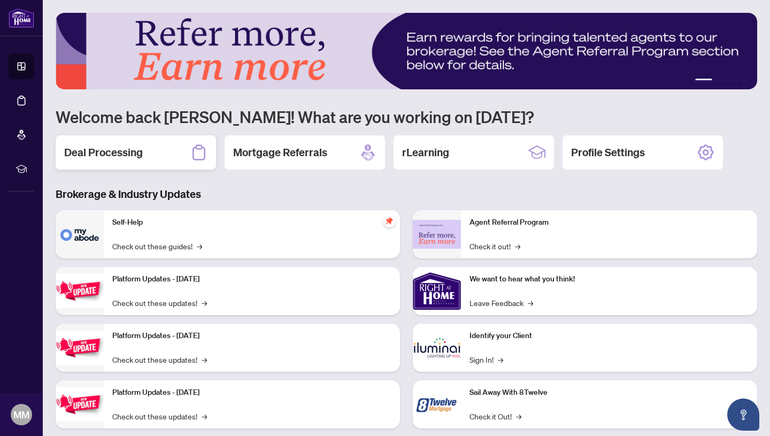 This screenshot has width=770, height=436. What do you see at coordinates (406, 51) in the screenshot?
I see `img: Slide 0` at bounding box center [406, 51].